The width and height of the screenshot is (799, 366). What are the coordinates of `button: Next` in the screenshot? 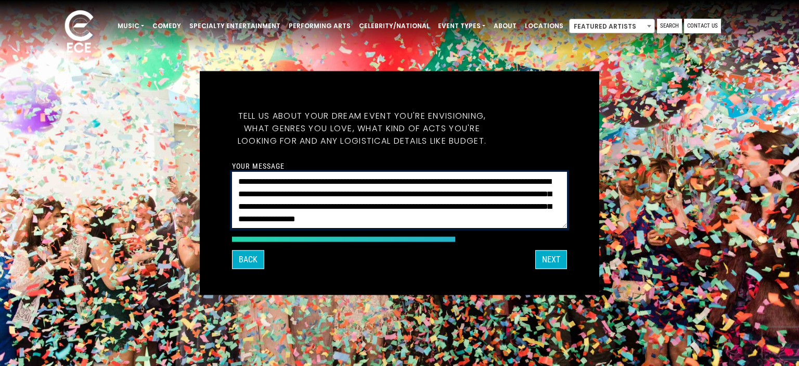 It's located at (551, 260).